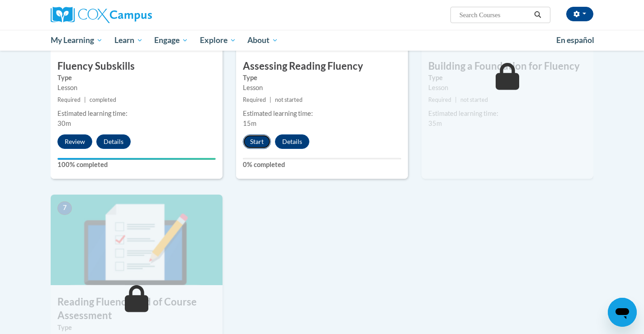 Image resolution: width=644 pixels, height=334 pixels. I want to click on span: completed, so click(103, 100).